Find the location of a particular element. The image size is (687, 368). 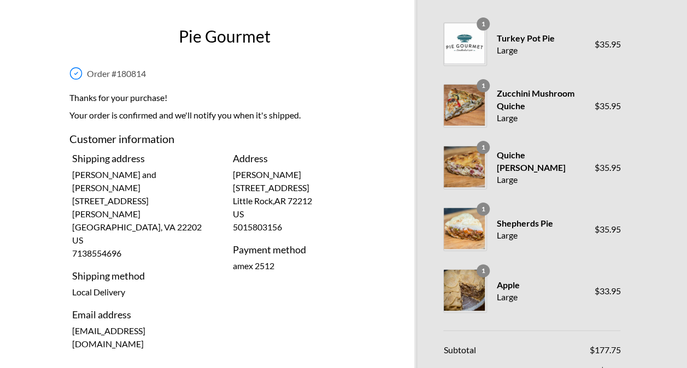

h3: Customer information is located at coordinates (225, 141).